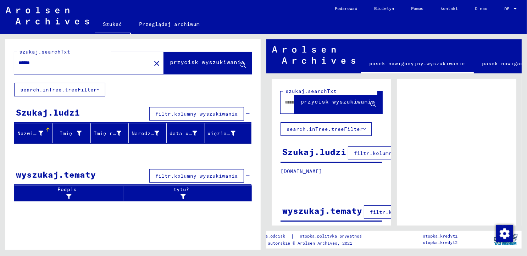 This screenshot has width=527, height=256. Describe the element at coordinates (504, 233) in the screenshot. I see `div: Zmiana zgody` at that location.